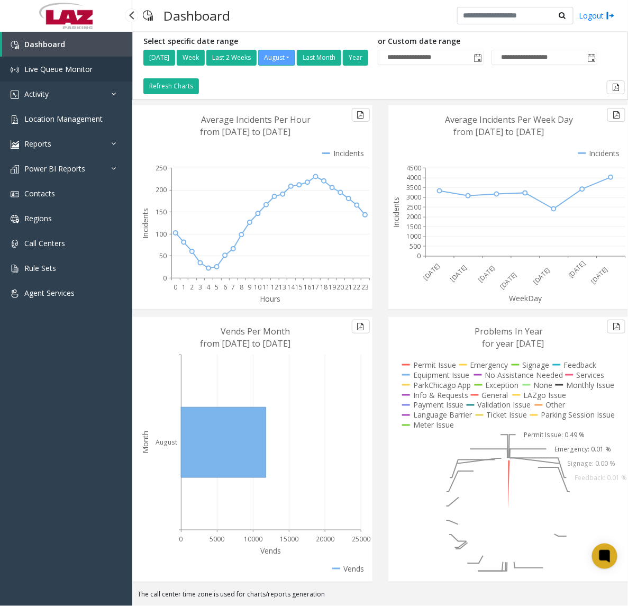  Describe the element at coordinates (277, 58) in the screenshot. I see `button: August` at that location.